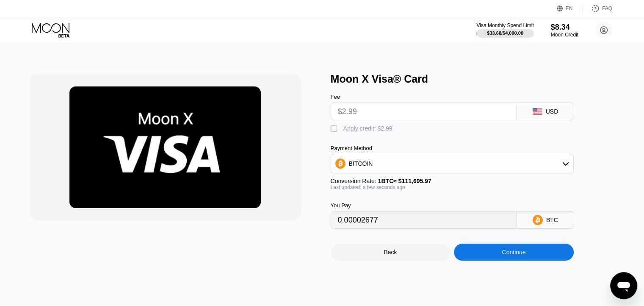 The image size is (644, 306). Describe the element at coordinates (553, 220) in the screenshot. I see `div: BTC` at that location.